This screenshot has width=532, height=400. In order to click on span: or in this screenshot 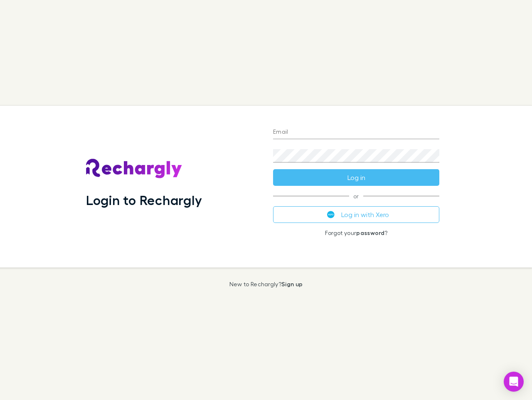, I will do `click(357, 195)`.